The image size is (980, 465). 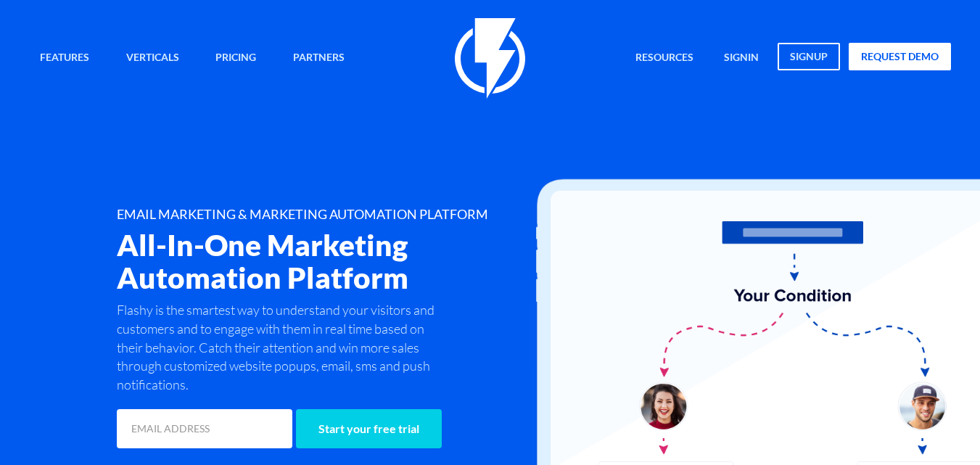 What do you see at coordinates (236, 58) in the screenshot?
I see `a: Pricing` at bounding box center [236, 58].